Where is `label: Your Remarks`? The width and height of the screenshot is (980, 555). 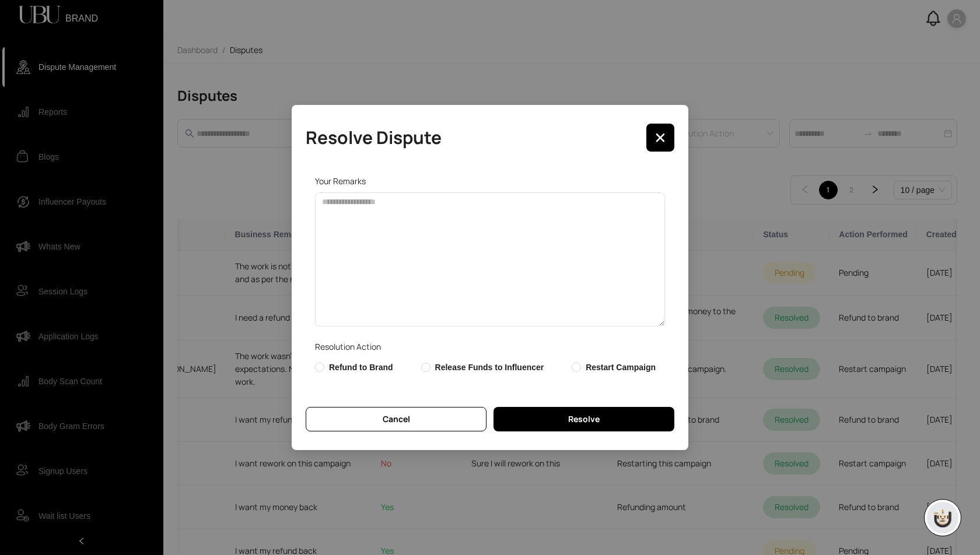 label: Your Remarks is located at coordinates (344, 181).